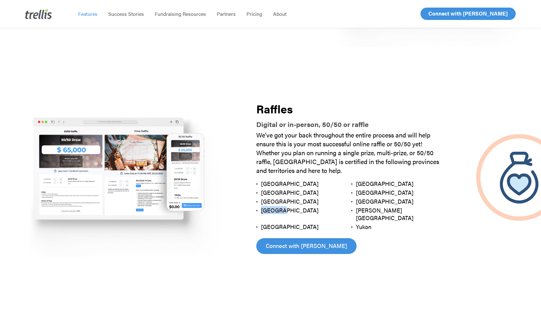 This screenshot has height=311, width=541. What do you see at coordinates (126, 14) in the screenshot?
I see `a: Success Stories` at bounding box center [126, 14].